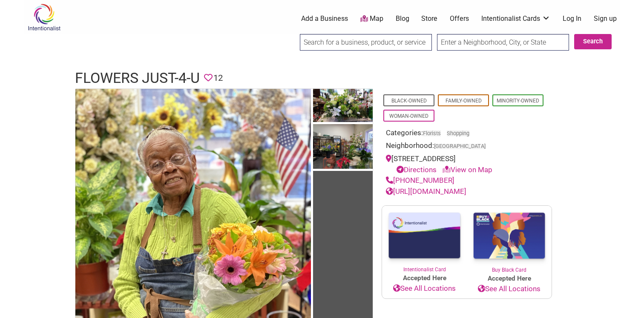 The image size is (644, 318). What do you see at coordinates (605, 19) in the screenshot?
I see `a: Sign up` at bounding box center [605, 19].